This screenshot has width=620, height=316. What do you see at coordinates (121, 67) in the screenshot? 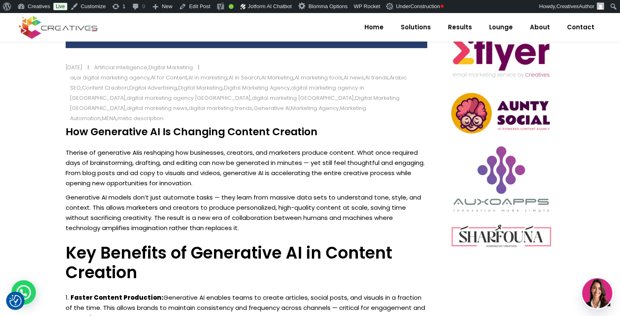
I see `a: Artificial Intelligence` at bounding box center [121, 67].